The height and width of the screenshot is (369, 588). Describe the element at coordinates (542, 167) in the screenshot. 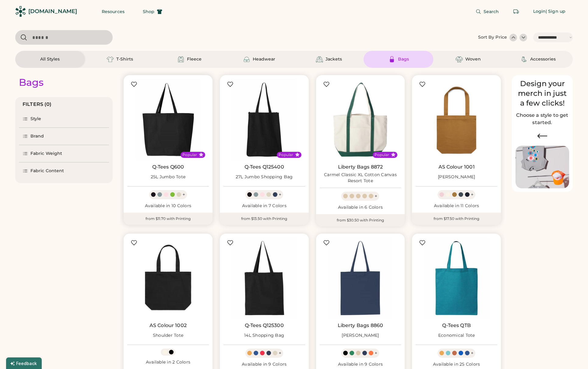

I see `img: Image of Lisa Congdon Eye Print on T-Shirt and Hat` at that location.